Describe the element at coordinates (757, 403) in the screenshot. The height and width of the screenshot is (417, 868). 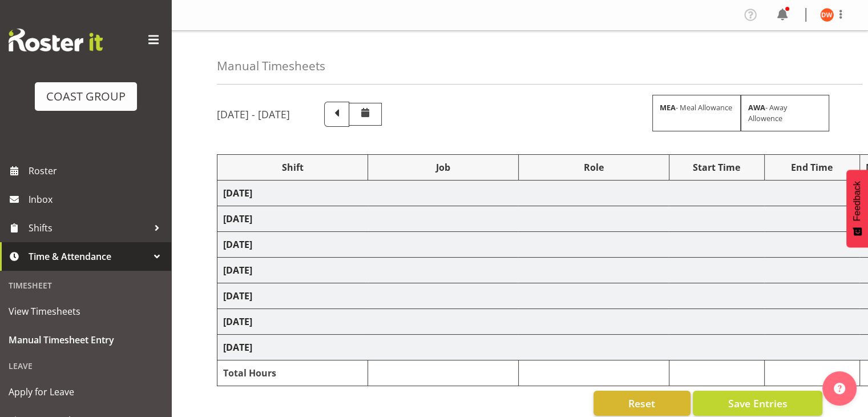
I see `span: Save Entries` at that location.